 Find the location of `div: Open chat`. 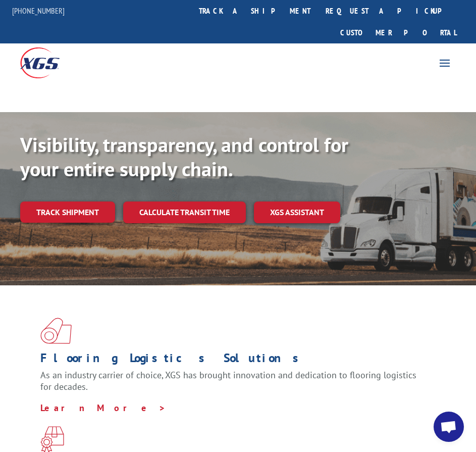

div: Open chat is located at coordinates (449, 427).